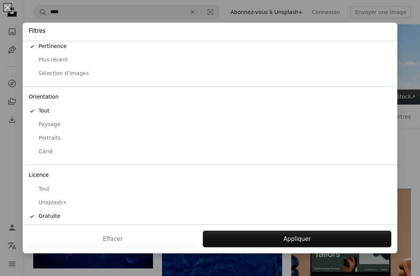 This screenshot has width=420, height=276. I want to click on div: Sélection d’images, so click(210, 74).